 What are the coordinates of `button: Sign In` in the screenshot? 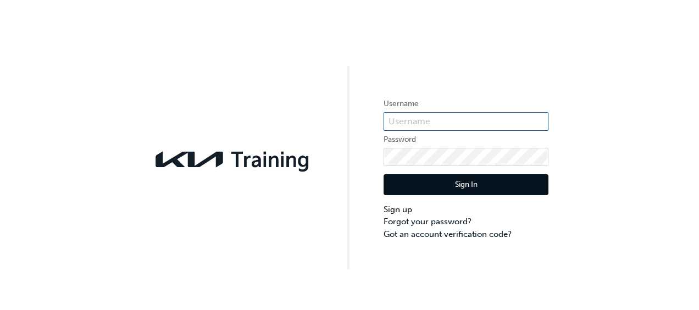 It's located at (466, 185).